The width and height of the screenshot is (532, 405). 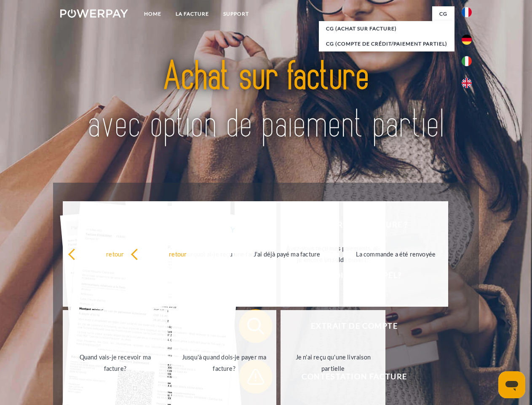 I want to click on img: fr, so click(x=467, y=12).